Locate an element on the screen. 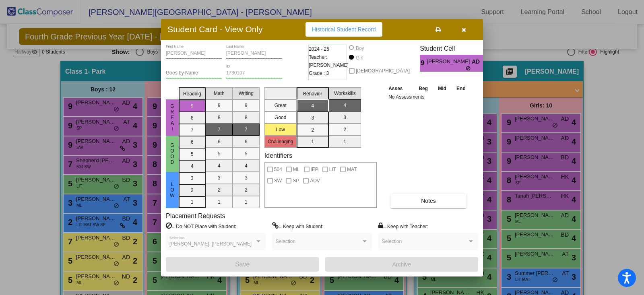  span: IEP is located at coordinates (314, 170).